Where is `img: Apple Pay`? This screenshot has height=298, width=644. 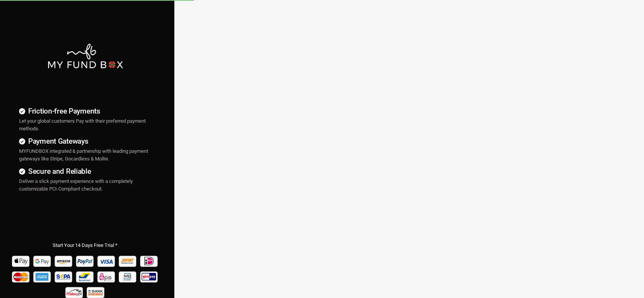
img: Apple Pay is located at coordinates (21, 261).